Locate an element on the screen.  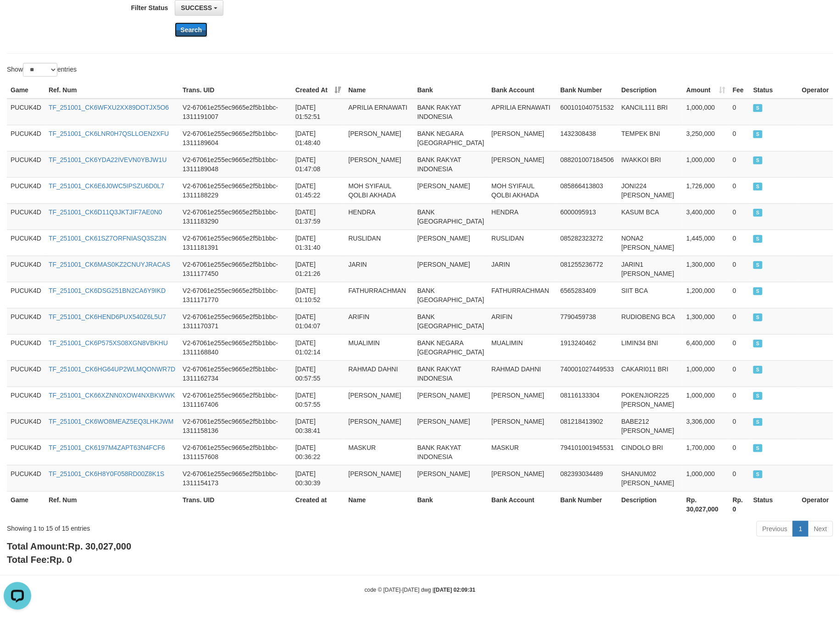
a: TF_251001_CK6HEND6PUX540Z6L5U7 is located at coordinates (108, 317).